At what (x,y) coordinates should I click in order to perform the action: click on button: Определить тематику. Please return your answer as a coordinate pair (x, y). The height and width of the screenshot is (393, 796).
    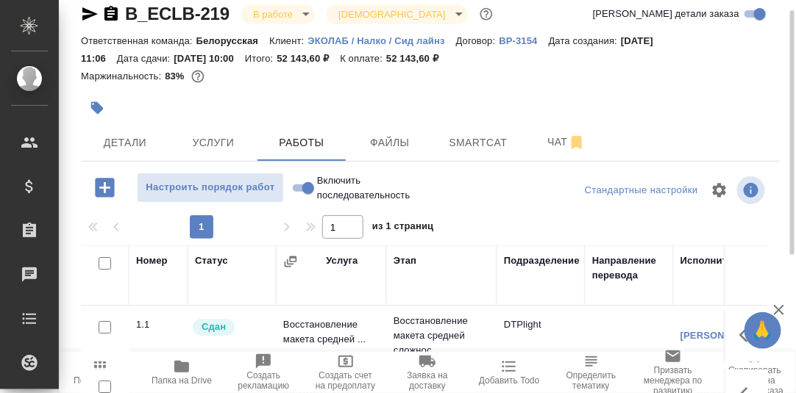
    Looking at the image, I should click on (591, 373).